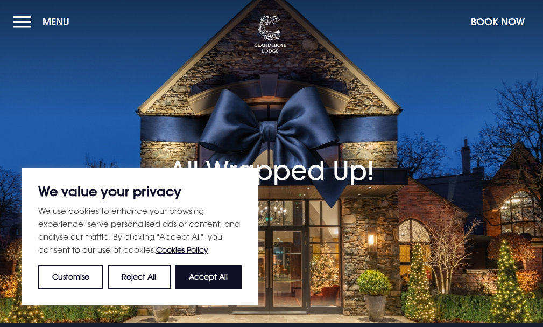 The width and height of the screenshot is (543, 327). What do you see at coordinates (140, 191) in the screenshot?
I see `p: We value your privacy` at bounding box center [140, 191].